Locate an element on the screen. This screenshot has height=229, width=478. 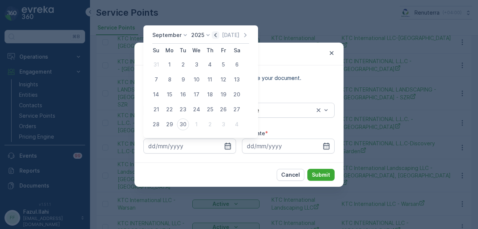
div: 18 is located at coordinates (210, 94).